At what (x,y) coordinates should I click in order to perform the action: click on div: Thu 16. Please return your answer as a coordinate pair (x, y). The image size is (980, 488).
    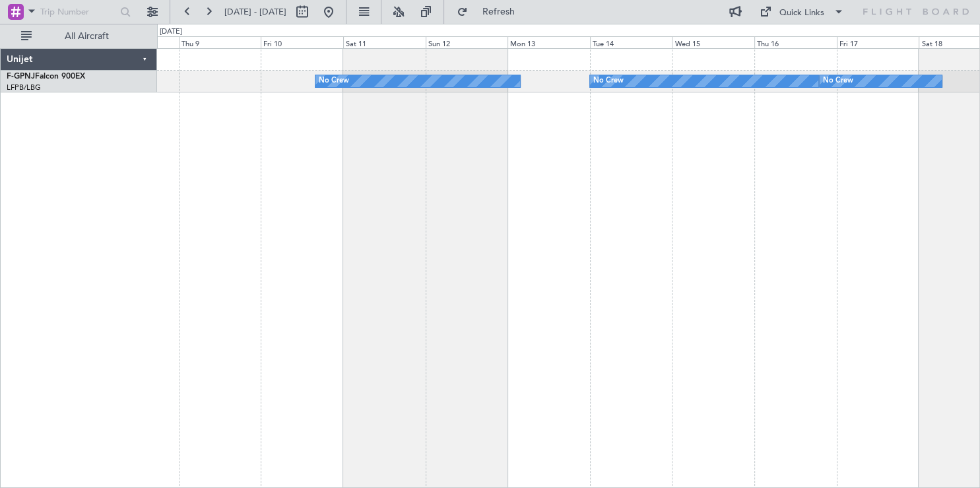
    Looking at the image, I should click on (796, 42).